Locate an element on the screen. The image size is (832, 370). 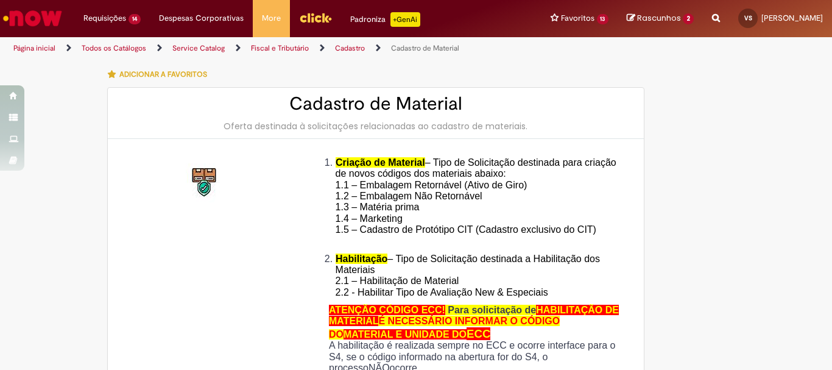
ul: Trilhas de página is located at coordinates (277, 48).